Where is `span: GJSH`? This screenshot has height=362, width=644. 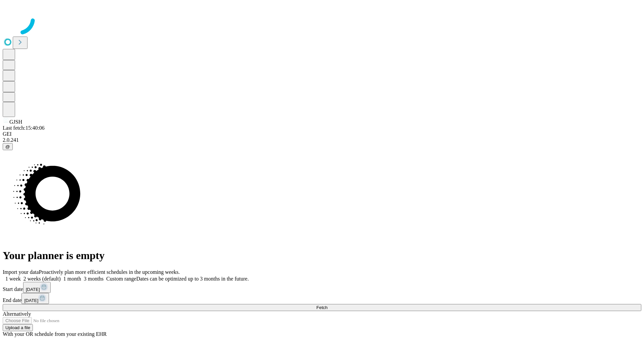 span: GJSH is located at coordinates (16, 121).